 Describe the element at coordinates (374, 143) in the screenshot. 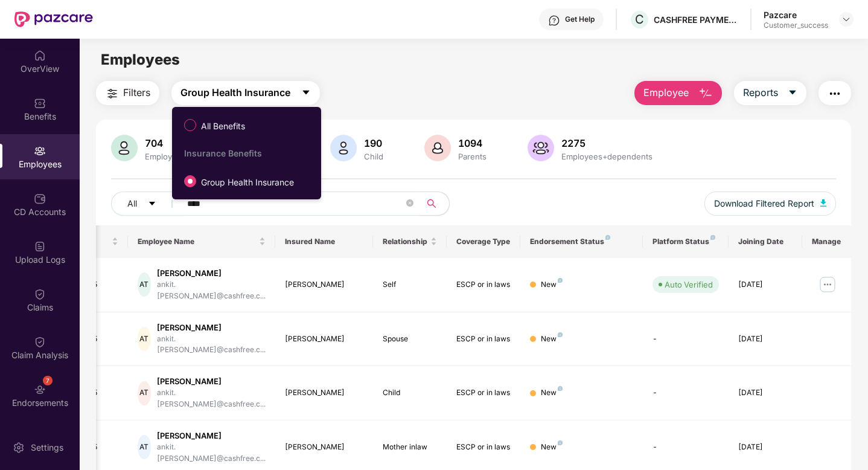

I see `div: 190` at that location.